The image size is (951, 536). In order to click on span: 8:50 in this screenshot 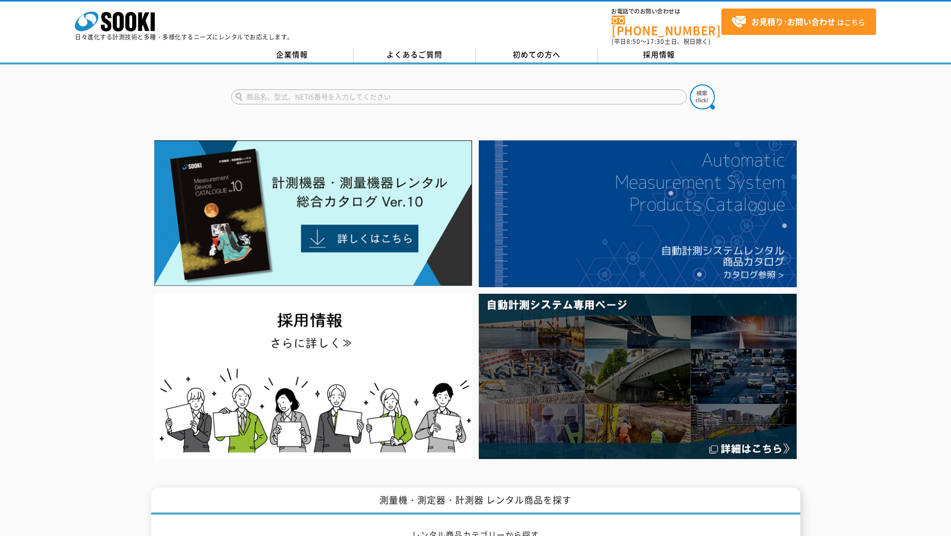, I will do `click(634, 41)`.